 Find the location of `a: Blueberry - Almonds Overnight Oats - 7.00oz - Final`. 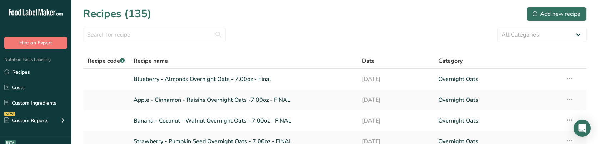

a: Blueberry - Almonds Overnight Oats - 7.00oz - Final is located at coordinates (244, 79).